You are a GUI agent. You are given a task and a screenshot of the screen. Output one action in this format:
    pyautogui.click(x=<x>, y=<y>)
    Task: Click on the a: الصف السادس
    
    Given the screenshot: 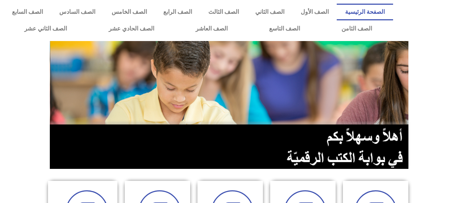 What is the action you would take?
    pyautogui.click(x=77, y=12)
    